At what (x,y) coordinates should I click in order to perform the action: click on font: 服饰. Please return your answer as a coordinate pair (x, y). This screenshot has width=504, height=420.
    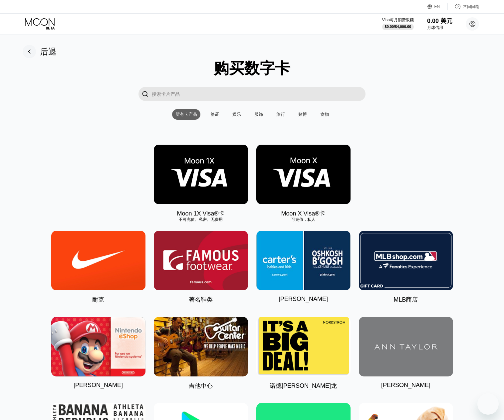
    Looking at the image, I should click on (258, 114).